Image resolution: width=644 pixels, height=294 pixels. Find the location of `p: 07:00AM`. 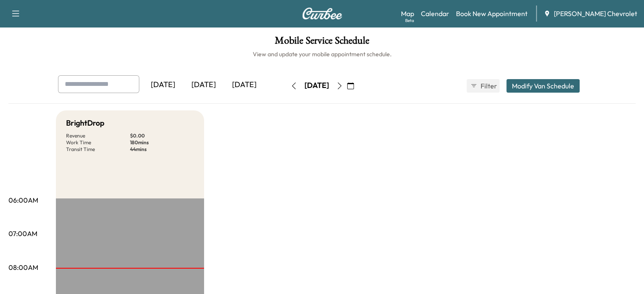

p: 07:00AM is located at coordinates (23, 234).